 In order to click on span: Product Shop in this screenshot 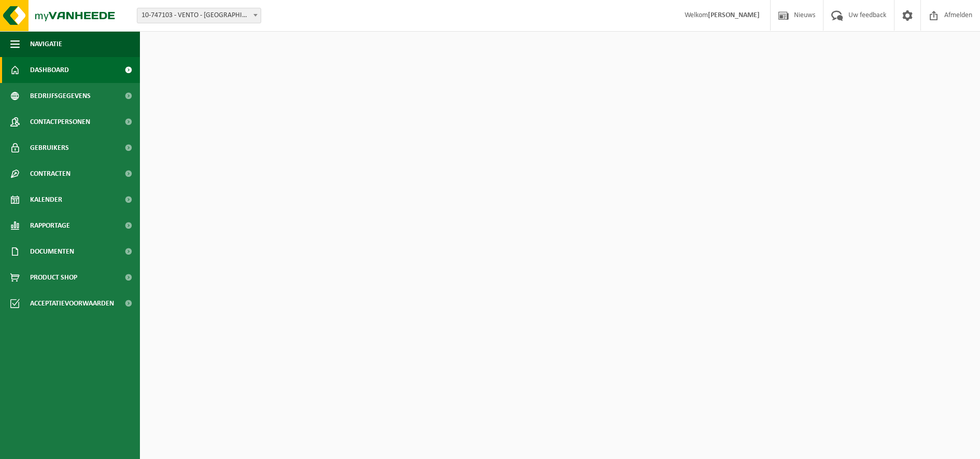, I will do `click(54, 277)`.